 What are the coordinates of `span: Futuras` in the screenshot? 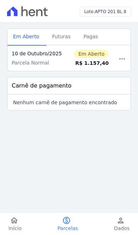 It's located at (61, 36).